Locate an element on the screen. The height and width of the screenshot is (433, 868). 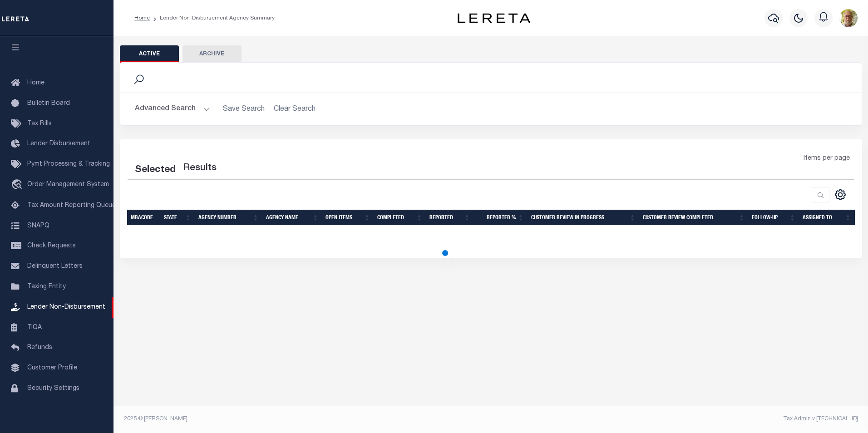
th: Reported % is located at coordinates (500, 217).